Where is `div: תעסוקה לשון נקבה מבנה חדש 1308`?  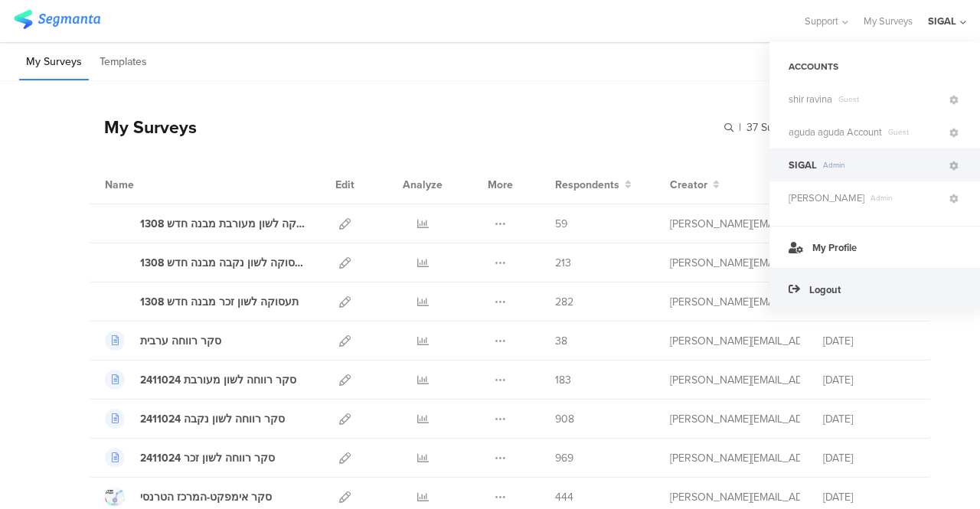 div: תעסוקה לשון נקבה מבנה חדש 1308 is located at coordinates (223, 263).